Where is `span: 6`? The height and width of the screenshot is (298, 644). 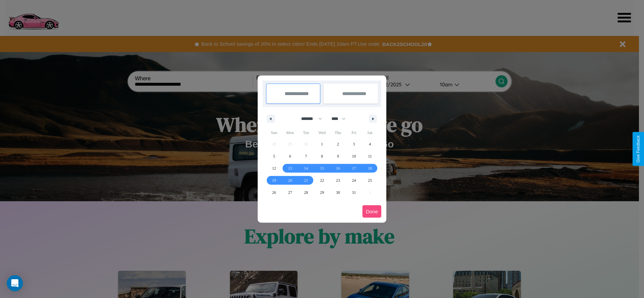 span: 6 is located at coordinates (290, 156).